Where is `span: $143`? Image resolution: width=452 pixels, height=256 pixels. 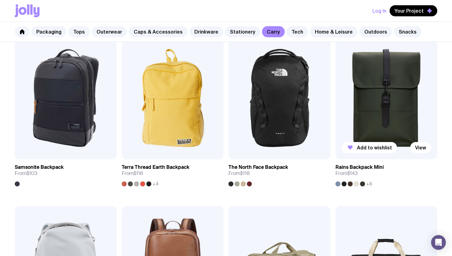
span: $143 is located at coordinates (352, 173).